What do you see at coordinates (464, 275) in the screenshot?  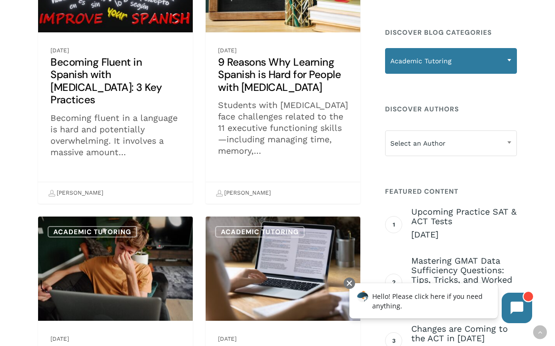 I see `span: Mastering GMAT Data Sufficiency Questions: Tips, Tricks, and Worked Examples` at bounding box center [464, 275].